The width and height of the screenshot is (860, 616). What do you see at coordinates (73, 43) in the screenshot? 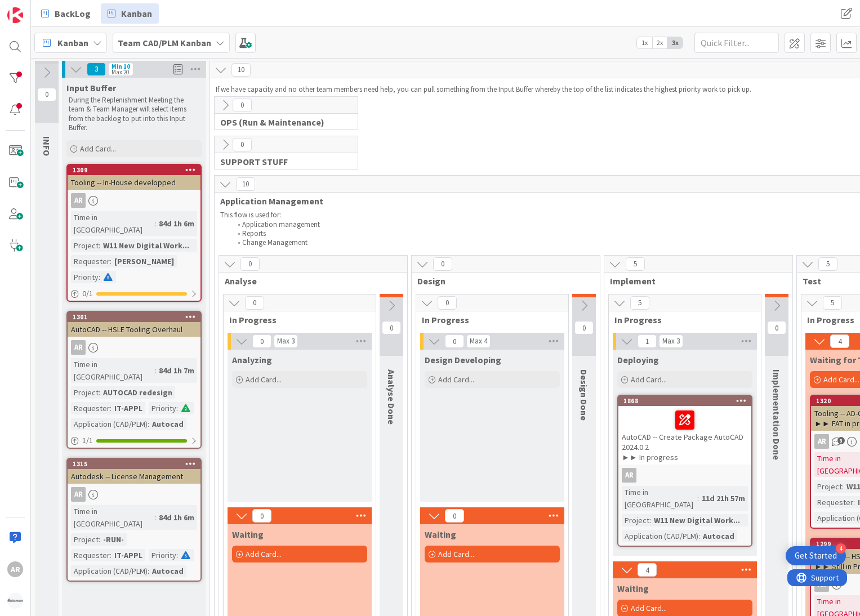
I see `span: Kanban` at bounding box center [73, 43].